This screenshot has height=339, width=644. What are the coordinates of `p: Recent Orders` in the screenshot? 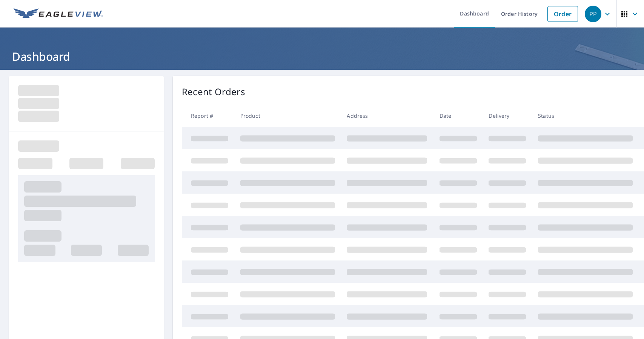 It's located at (213, 92).